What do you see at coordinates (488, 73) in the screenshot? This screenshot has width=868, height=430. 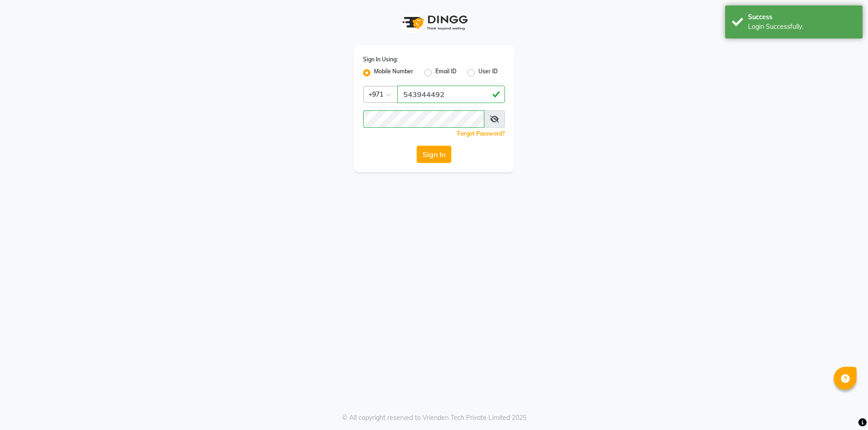 I see `label: User ID` at bounding box center [488, 73].